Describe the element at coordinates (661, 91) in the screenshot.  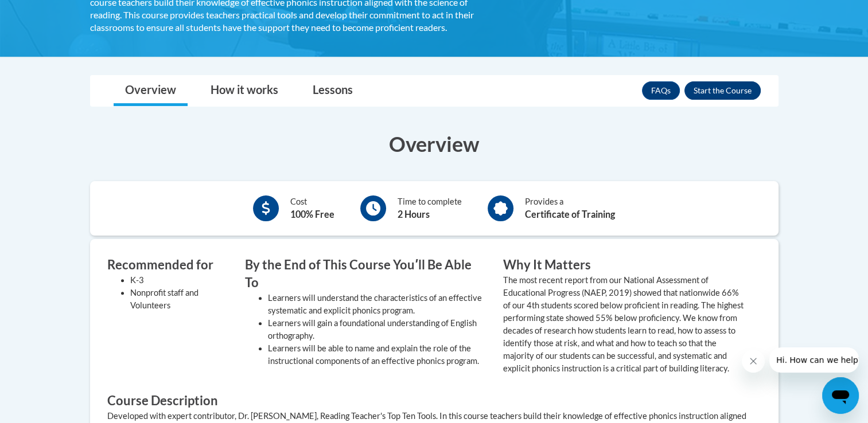
I see `a: FAQs` at that location.